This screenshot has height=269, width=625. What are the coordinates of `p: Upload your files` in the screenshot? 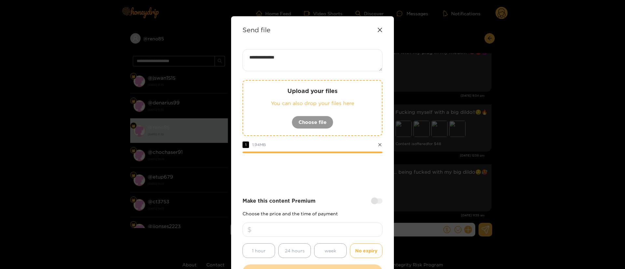 It's located at (312, 91).